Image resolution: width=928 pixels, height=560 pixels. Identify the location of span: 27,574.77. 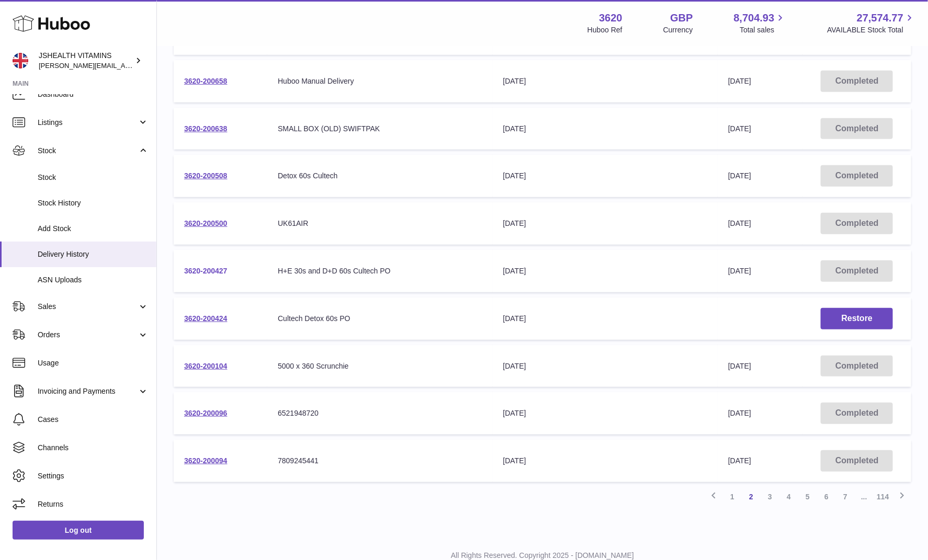
(880, 18).